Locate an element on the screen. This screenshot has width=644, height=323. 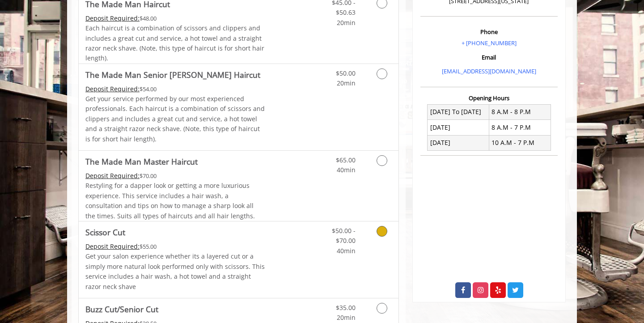
span: Each haircut is a combination of scissors and clippers and includes a great cut and service, a ho... is located at coordinates (175, 43).